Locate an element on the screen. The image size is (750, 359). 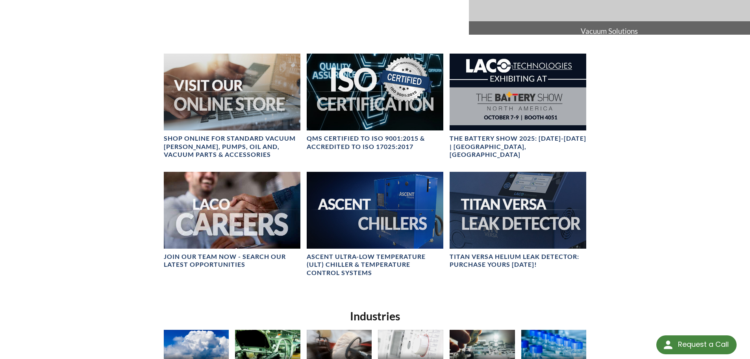
a: ISO Certification headerQMS CERTIFIED to ISO 9001:2015 & Accredited to ISO 17025:2017 is located at coordinates (375, 102).